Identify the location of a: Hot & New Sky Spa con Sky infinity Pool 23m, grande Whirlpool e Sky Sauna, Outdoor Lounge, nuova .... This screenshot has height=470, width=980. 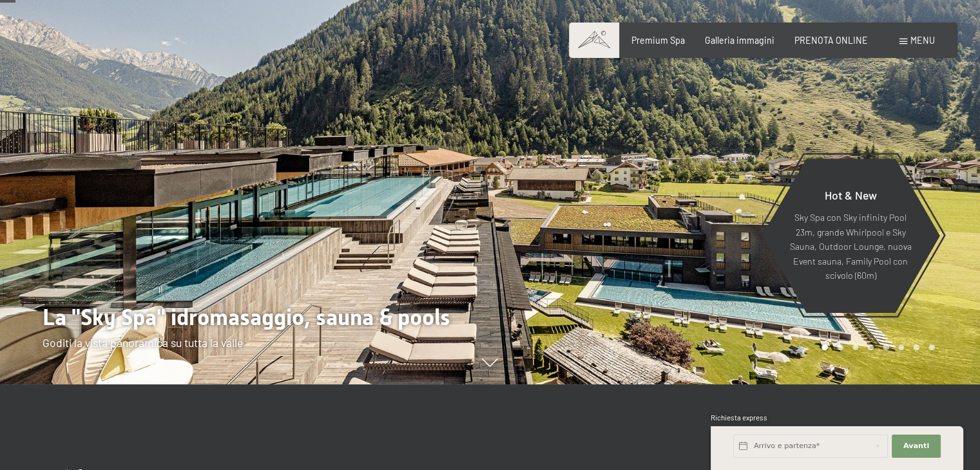
(850, 236).